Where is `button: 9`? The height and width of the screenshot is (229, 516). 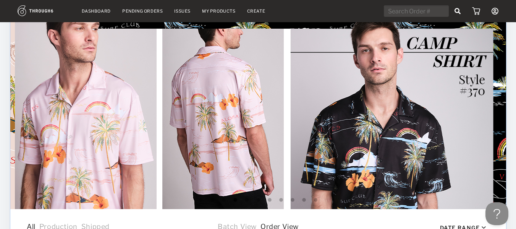
button: 9 is located at coordinates (293, 200).